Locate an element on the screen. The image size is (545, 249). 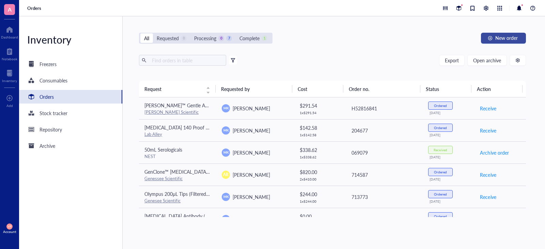
div: Dashboard is located at coordinates (10, 37).